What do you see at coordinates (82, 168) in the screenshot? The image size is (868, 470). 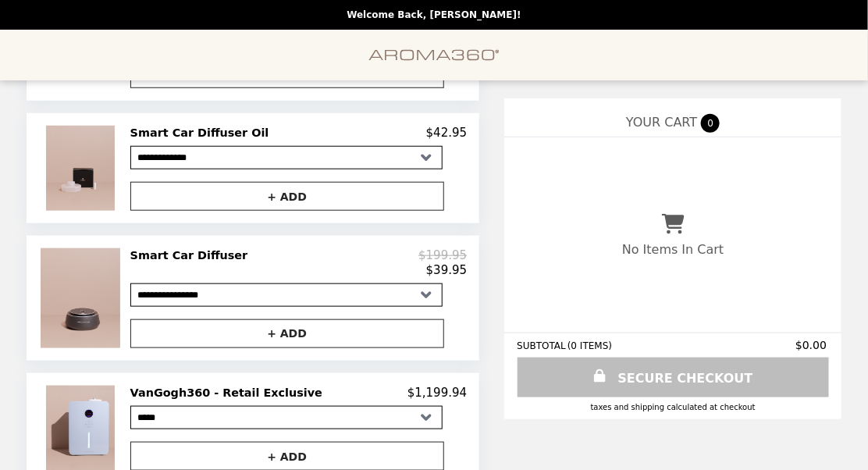 I see `img: Smart Car Diffuser Oil` at bounding box center [82, 168].